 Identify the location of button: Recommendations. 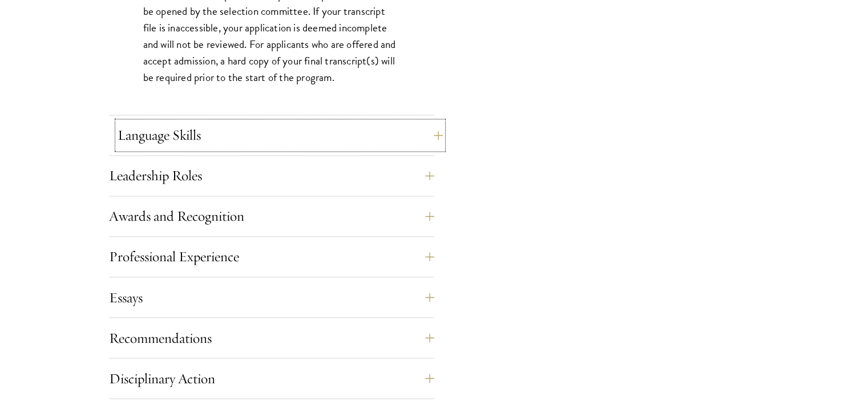
(271, 338).